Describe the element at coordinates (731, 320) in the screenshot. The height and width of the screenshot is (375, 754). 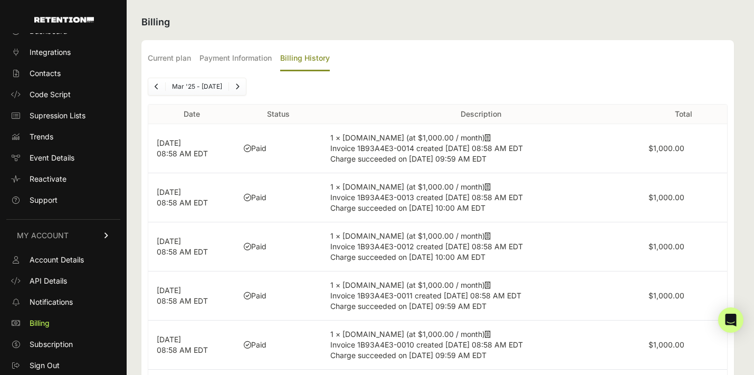
I see `div: Open Intercom Messenger` at that location.